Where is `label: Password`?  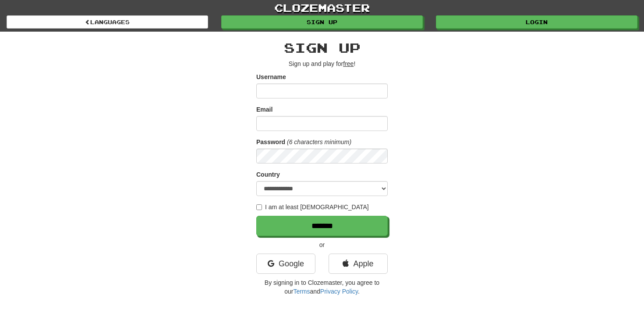 label: Password is located at coordinates (271, 141).